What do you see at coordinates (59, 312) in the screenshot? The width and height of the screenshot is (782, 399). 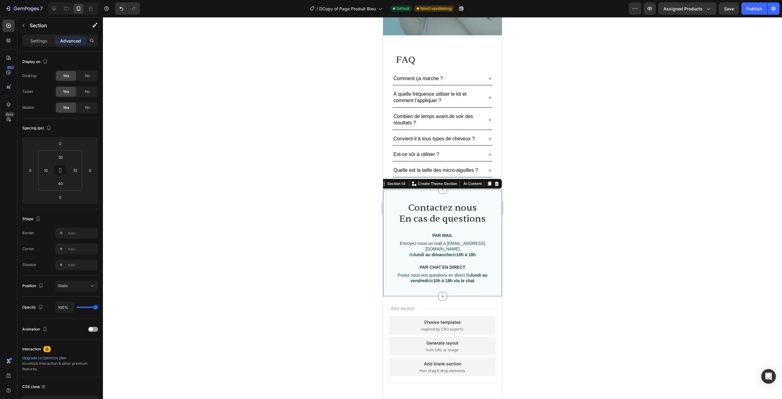 I see `span: inspired by CRO experts` at bounding box center [59, 312].